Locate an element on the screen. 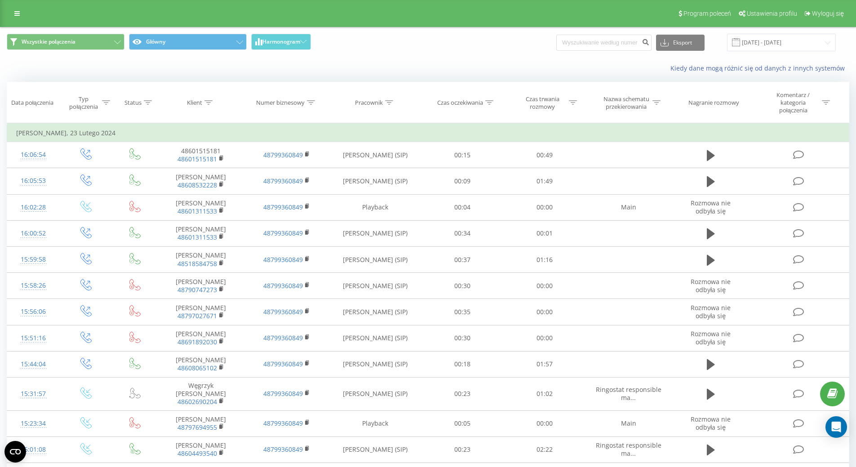 This screenshot has width=856, height=467. button: Harmonogram is located at coordinates (281, 42).